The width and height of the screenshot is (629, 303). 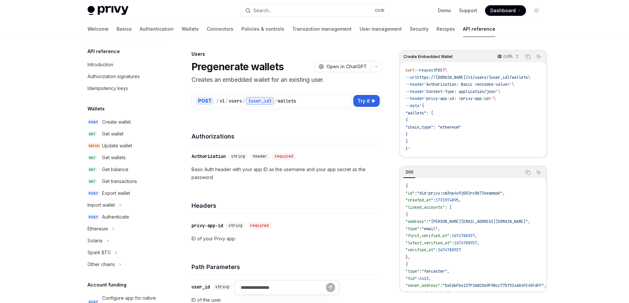 I want to click on div: v1, so click(x=222, y=101).